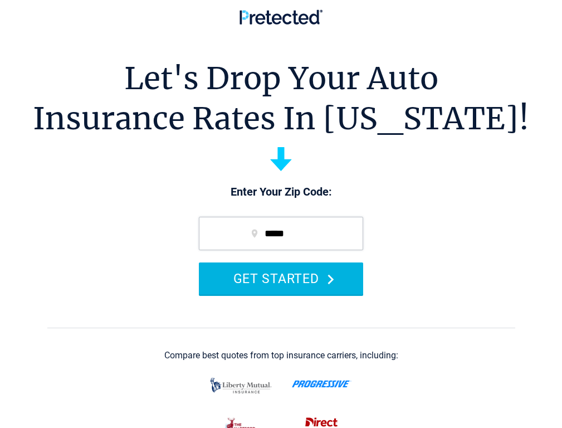 The height and width of the screenshot is (428, 562). Describe the element at coordinates (281, 233) in the screenshot. I see `input: zip code` at that location.